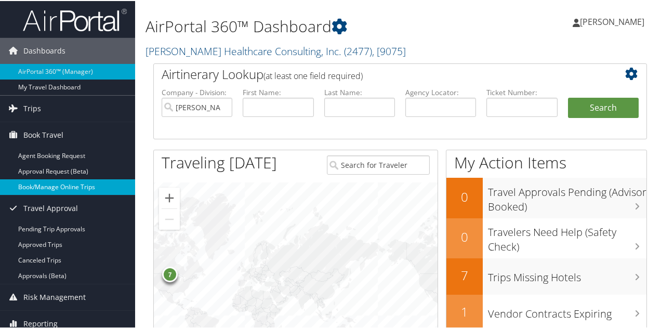  I want to click on span: ( 2477 ), so click(358, 50).